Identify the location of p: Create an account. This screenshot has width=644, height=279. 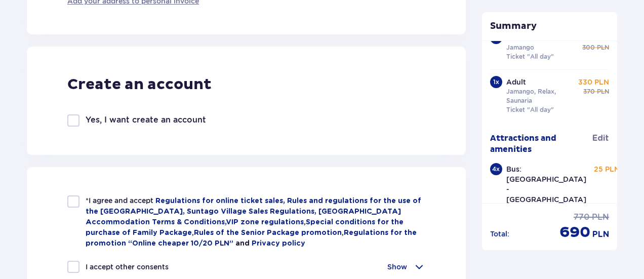
(139, 85).